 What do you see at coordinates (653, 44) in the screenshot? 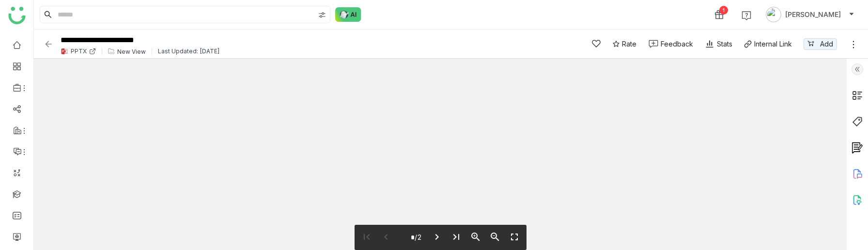
I see `img: feedback-1.svg` at bounding box center [653, 44].